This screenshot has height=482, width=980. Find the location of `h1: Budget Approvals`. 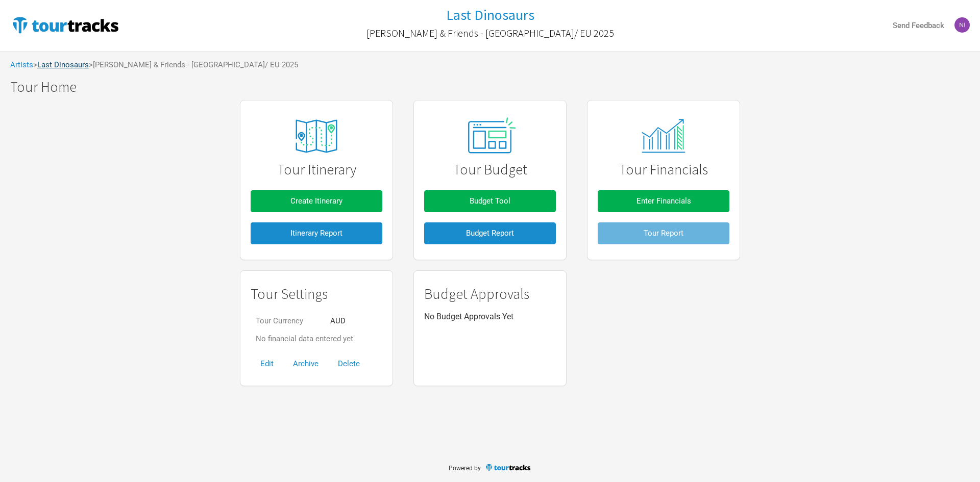

h1: Budget Approvals is located at coordinates (490, 294).